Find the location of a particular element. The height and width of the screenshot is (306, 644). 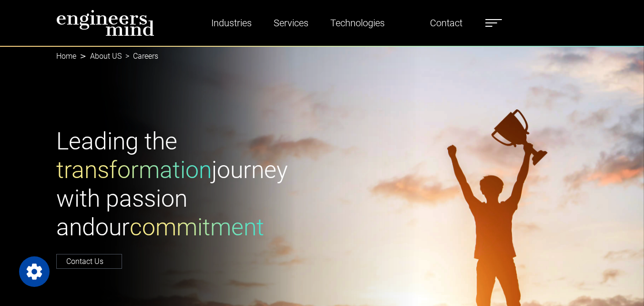

li: Careers is located at coordinates (140, 56).